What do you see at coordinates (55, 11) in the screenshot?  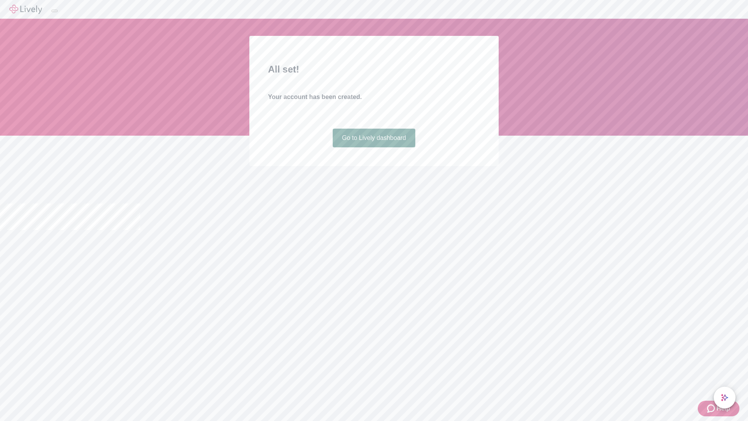 I see `button: Log out` at bounding box center [55, 11].